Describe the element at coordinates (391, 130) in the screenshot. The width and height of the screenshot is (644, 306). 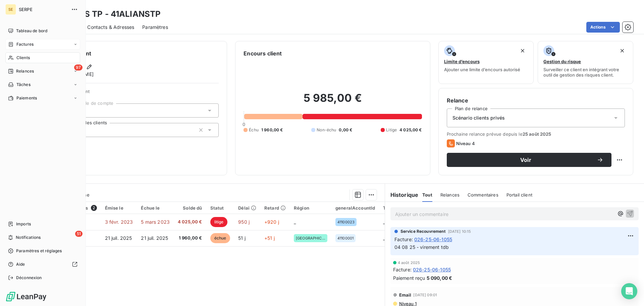
I see `span: Litige` at that location.